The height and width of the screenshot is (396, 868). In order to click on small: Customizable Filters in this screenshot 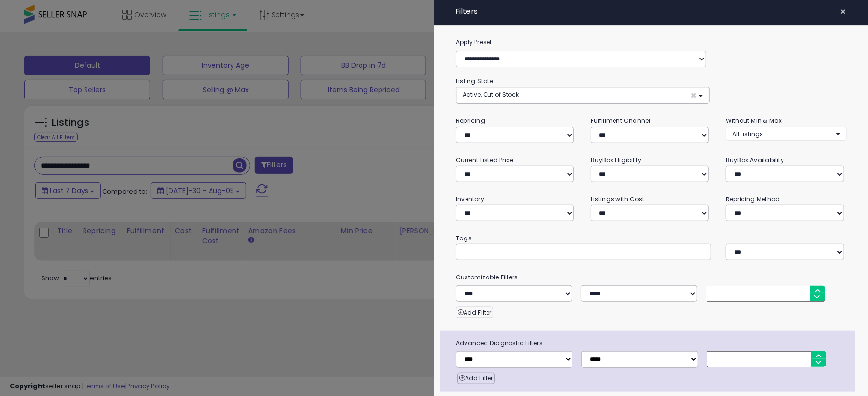, I will do `click(651, 277)`.